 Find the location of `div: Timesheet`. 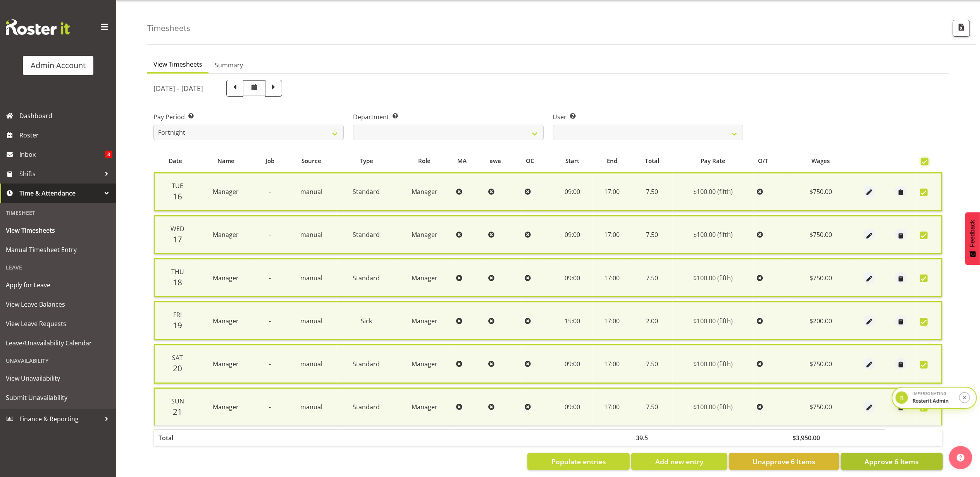

div: Timesheet is located at coordinates (58, 213).